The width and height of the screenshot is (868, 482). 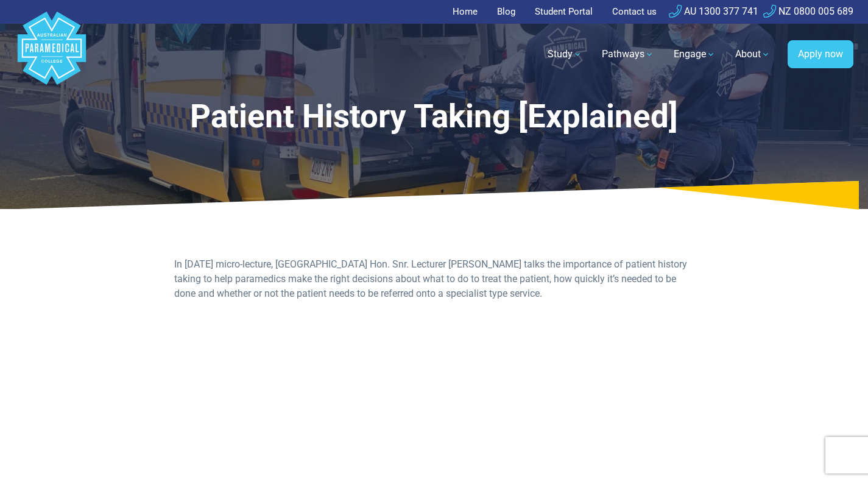 I want to click on a: AU 1300 377 741, so click(x=713, y=11).